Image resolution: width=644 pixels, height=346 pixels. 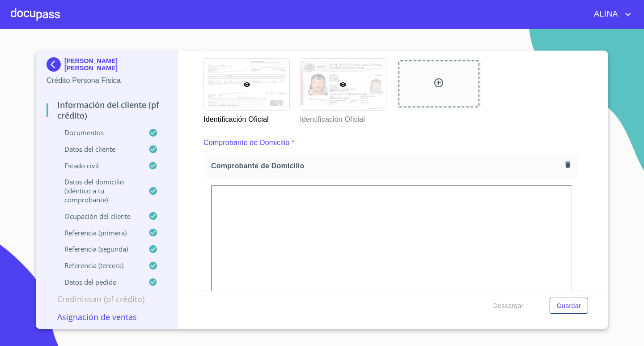 What do you see at coordinates (97, 282) in the screenshot?
I see `p: Datos del pedido` at bounding box center [97, 282].